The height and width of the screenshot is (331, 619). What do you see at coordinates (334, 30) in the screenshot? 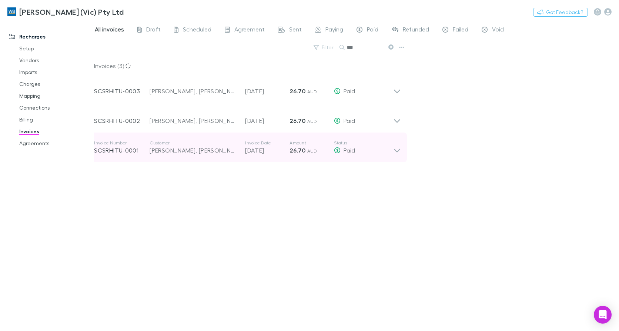
I see `span: Paying` at bounding box center [334, 30].